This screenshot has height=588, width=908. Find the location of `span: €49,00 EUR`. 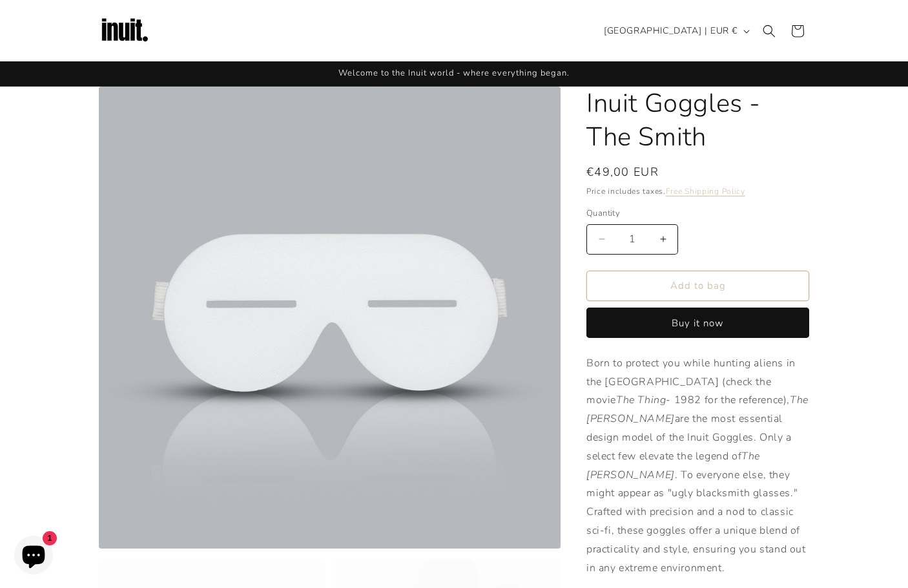

span: €49,00 EUR is located at coordinates (622, 172).